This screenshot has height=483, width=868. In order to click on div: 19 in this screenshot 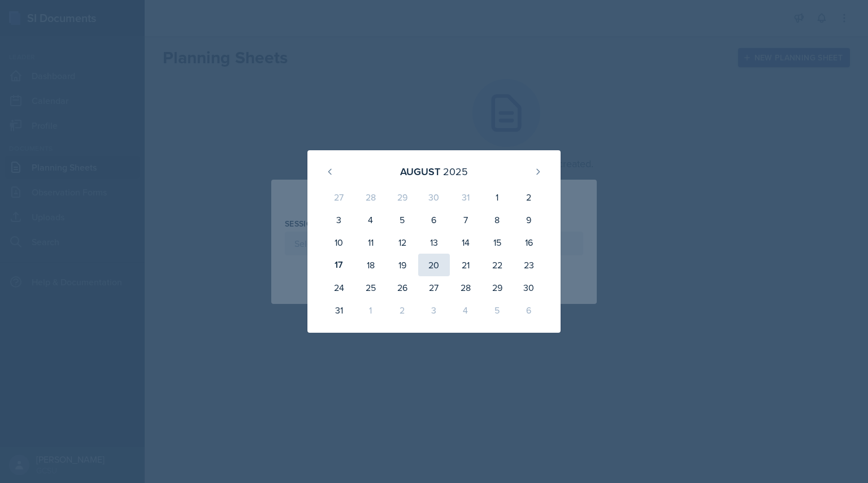, I will do `click(403, 265)`.